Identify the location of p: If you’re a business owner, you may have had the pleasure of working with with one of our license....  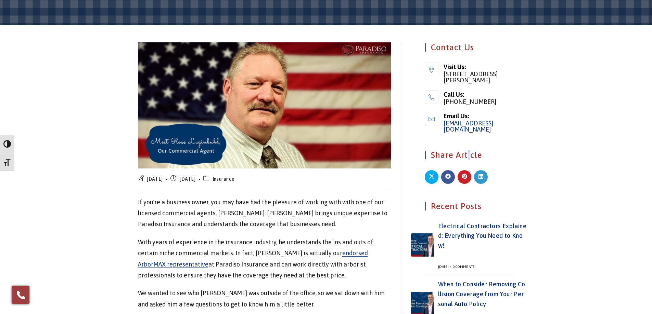
(264, 213).